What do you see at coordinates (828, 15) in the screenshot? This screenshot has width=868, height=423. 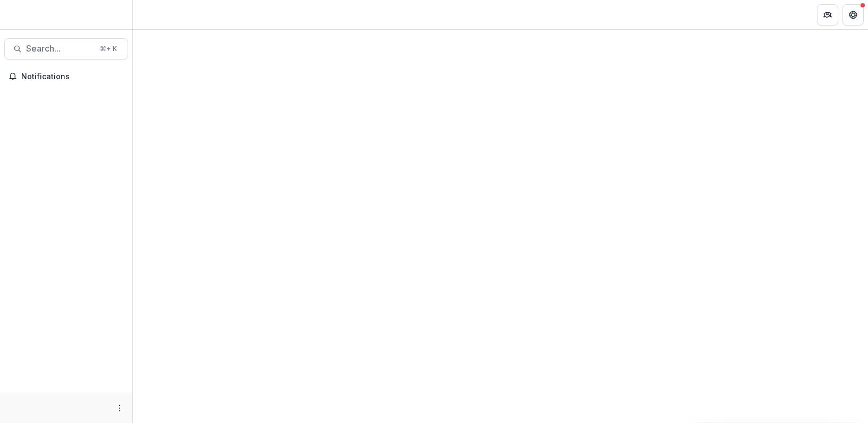 I see `button: Partners` at bounding box center [828, 15].